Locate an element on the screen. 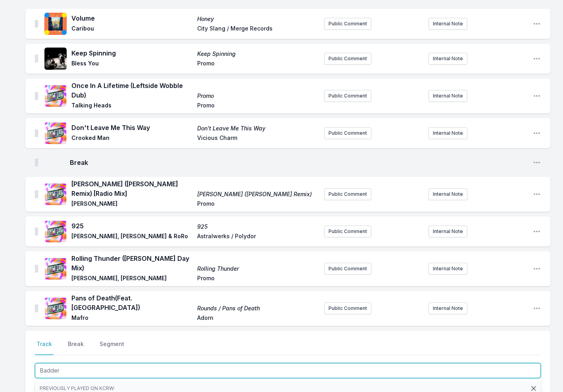  span: Adorn is located at coordinates (257, 319).